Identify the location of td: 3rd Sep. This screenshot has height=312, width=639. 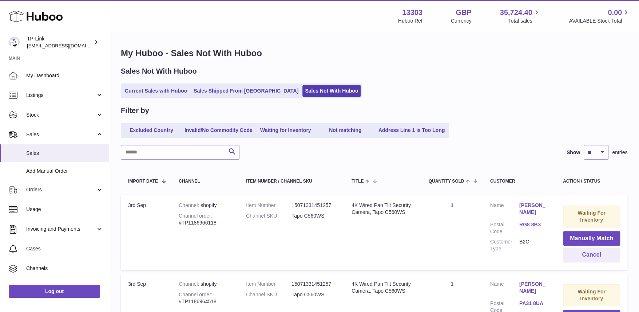
(146, 232).